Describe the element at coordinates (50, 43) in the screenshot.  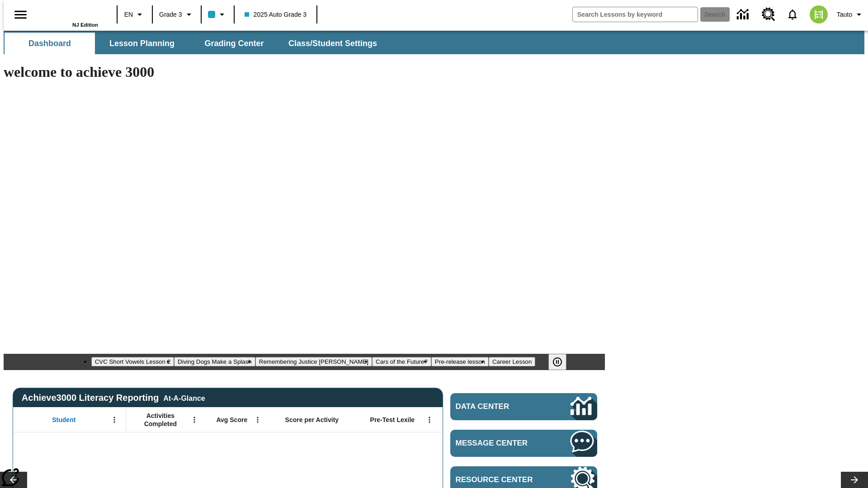
I see `span: Dashboard` at that location.